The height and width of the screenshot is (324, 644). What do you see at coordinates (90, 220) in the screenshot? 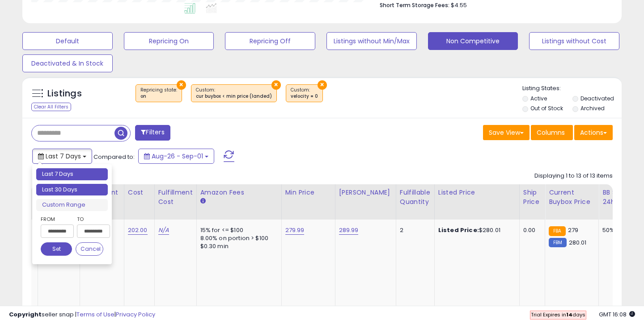
I see `label: To` at bounding box center [90, 220].